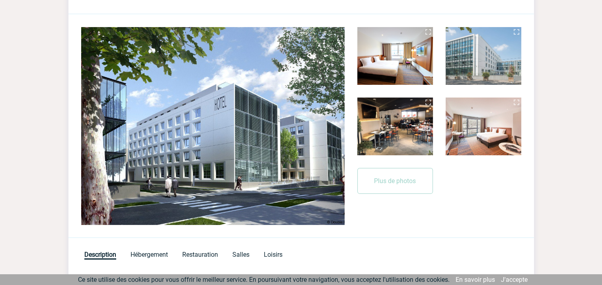 Image resolution: width=602 pixels, height=285 pixels. What do you see at coordinates (100, 255) in the screenshot?
I see `span: Description` at bounding box center [100, 255].